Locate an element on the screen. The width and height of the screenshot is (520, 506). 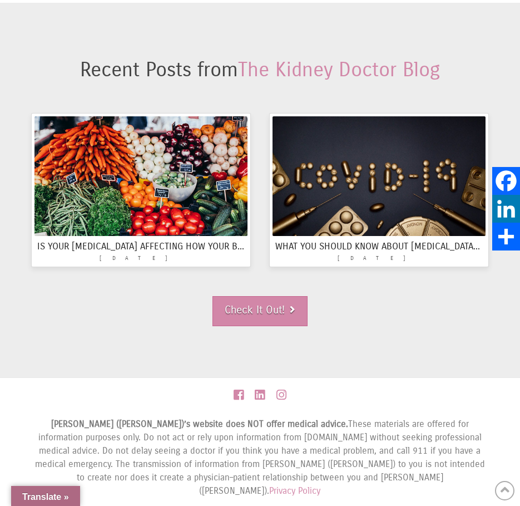
a: Instagram is located at coordinates (282, 395).